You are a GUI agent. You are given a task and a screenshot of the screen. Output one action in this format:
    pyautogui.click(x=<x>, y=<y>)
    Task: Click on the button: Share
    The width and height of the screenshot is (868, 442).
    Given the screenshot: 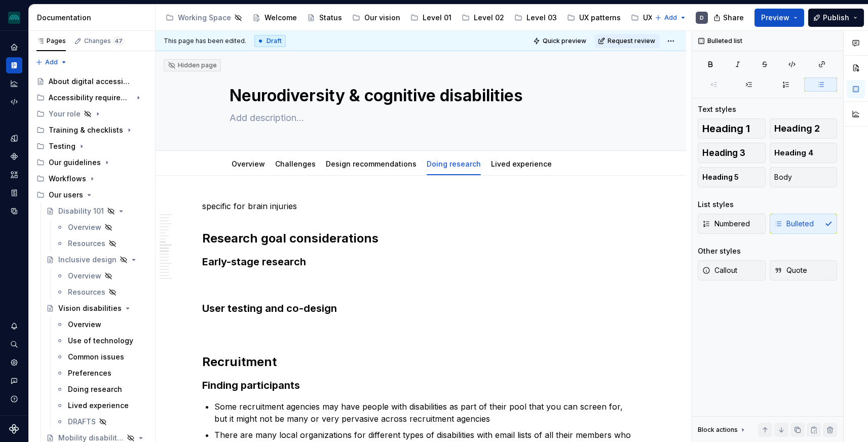 What is the action you would take?
    pyautogui.click(x=729, y=18)
    